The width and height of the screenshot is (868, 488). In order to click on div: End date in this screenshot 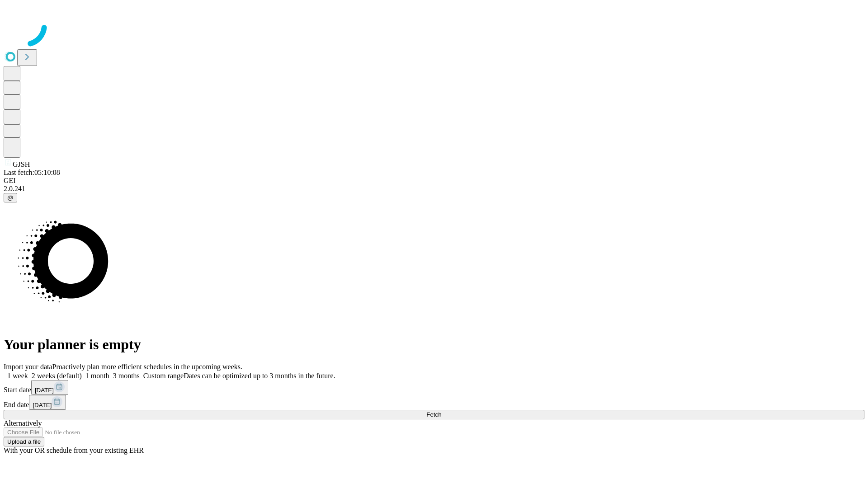, I will do `click(434, 402)`.